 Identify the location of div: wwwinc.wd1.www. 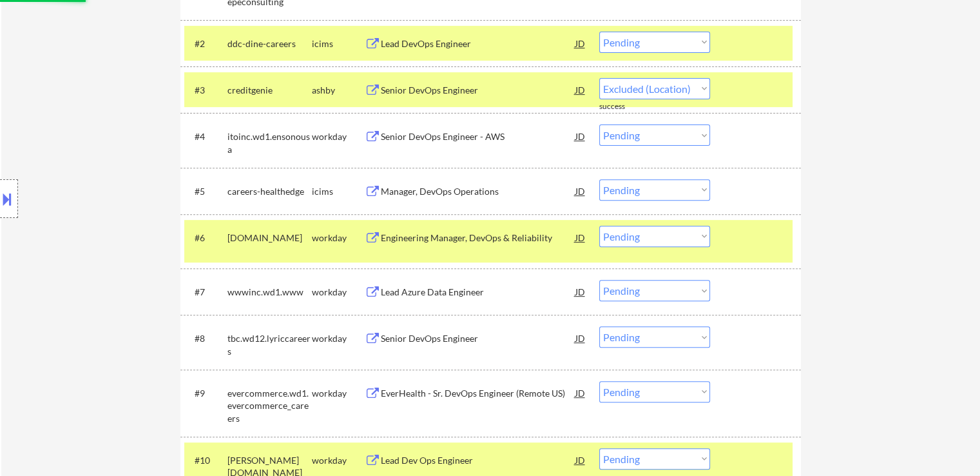
(270, 292).